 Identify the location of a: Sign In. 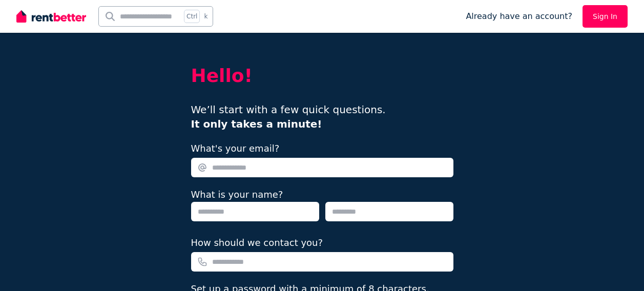
(605, 16).